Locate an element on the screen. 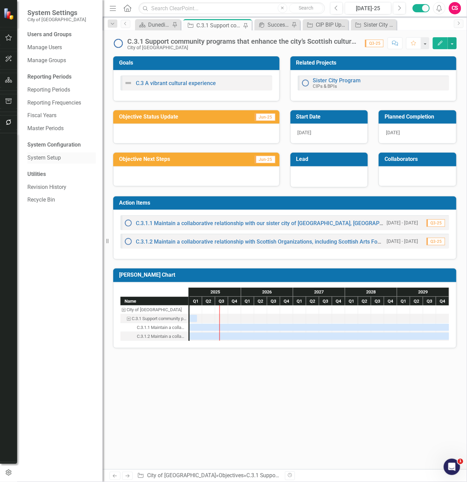  span: 1 is located at coordinates (460, 462).